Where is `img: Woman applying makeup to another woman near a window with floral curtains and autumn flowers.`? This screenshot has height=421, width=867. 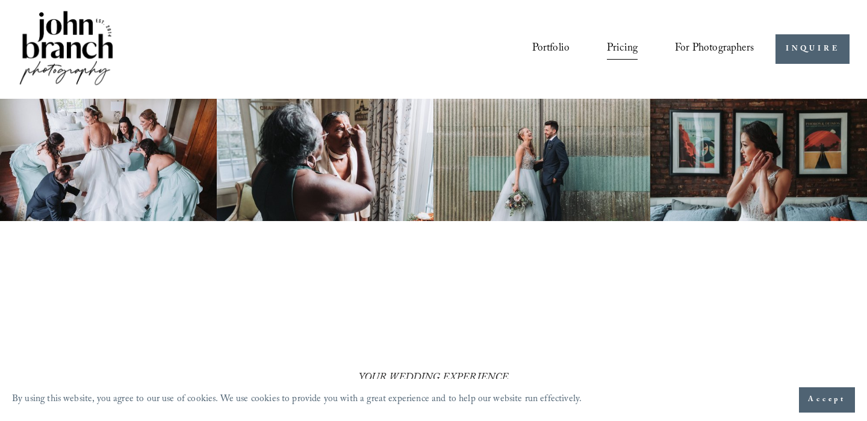
img: Woman applying makeup to another woman near a window with floral curtains and autumn flowers. is located at coordinates (325, 160).